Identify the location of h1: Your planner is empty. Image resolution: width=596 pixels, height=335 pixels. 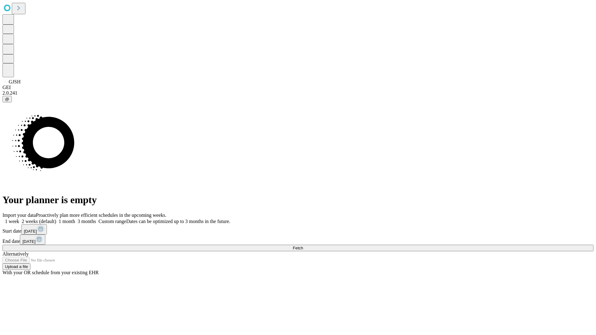
(298, 200).